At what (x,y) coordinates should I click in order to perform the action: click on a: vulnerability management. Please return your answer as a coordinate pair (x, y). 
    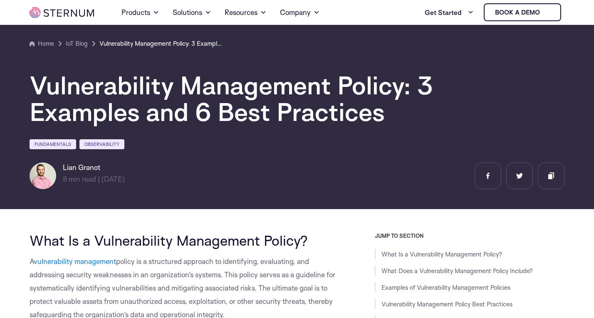
    Looking at the image, I should click on (75, 261).